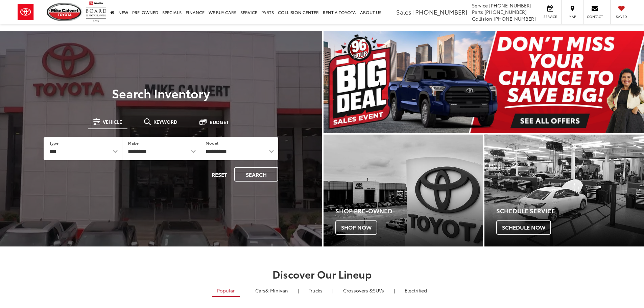 This screenshot has height=308, width=644. Describe the element at coordinates (112, 122) in the screenshot. I see `span: Vehicle` at that location.